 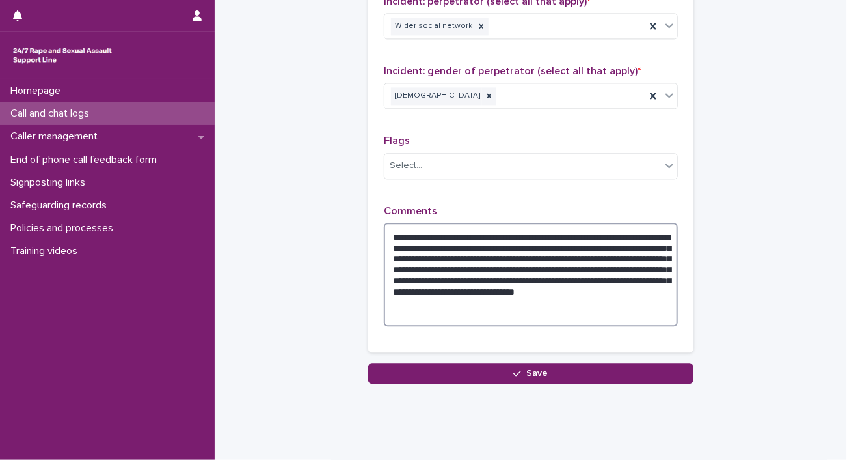 I want to click on p: Safeguarding records, so click(x=61, y=205).